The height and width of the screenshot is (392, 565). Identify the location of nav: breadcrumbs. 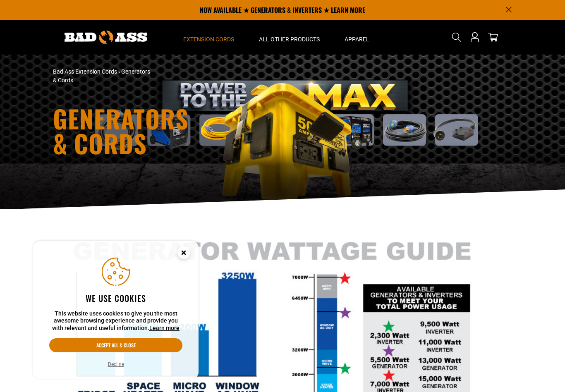
(204, 76).